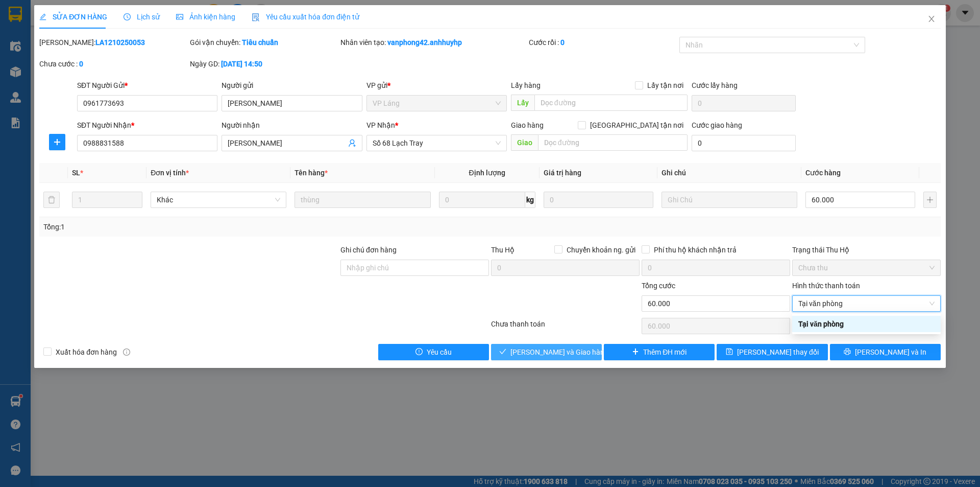  What do you see at coordinates (717, 125) in the screenshot?
I see `label: Cước giao hàng` at bounding box center [717, 125].